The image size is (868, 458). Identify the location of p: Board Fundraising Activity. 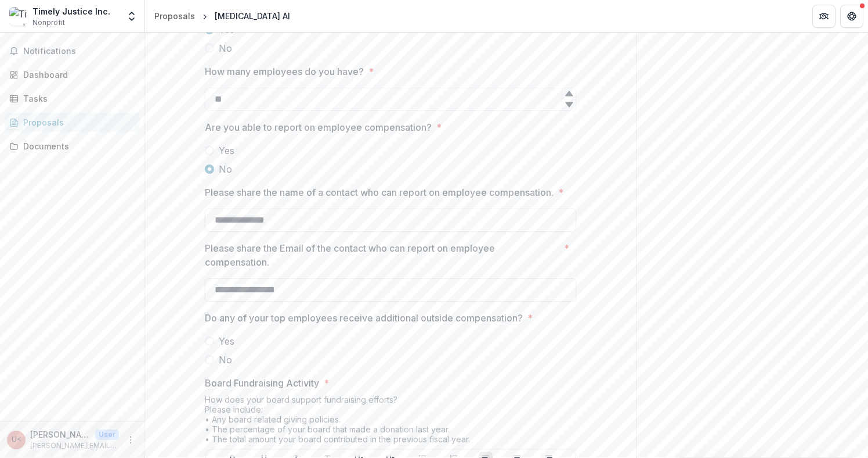
(262, 383).